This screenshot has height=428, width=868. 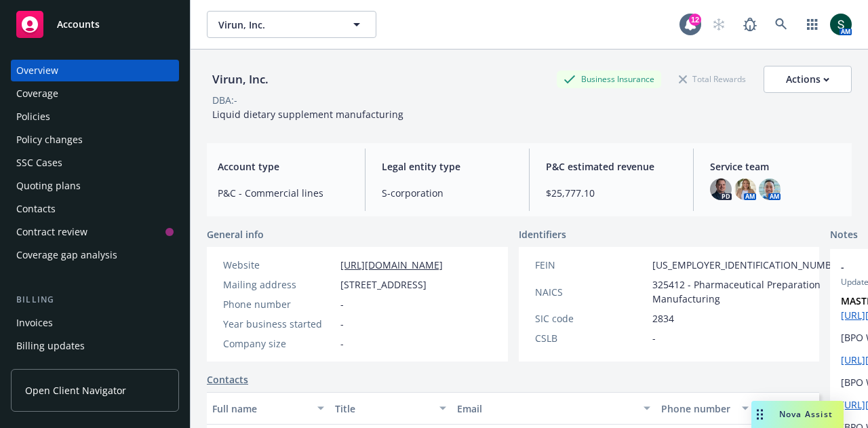 I want to click on div: Virun, Inc., so click(x=240, y=80).